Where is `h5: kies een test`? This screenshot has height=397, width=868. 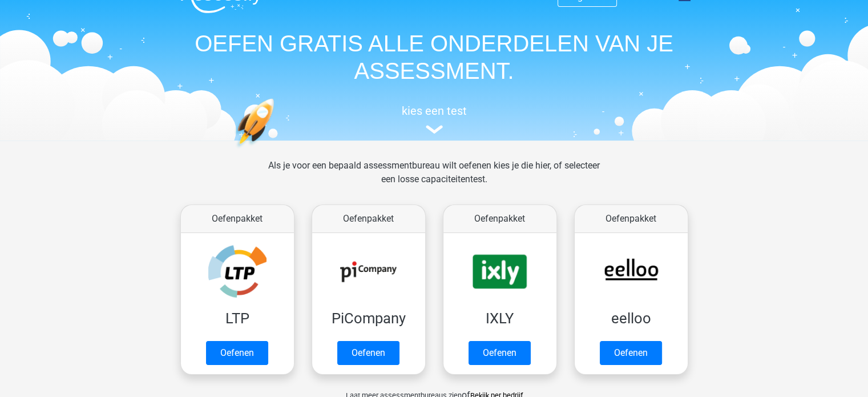
h5: kies een test is located at coordinates (435, 111).